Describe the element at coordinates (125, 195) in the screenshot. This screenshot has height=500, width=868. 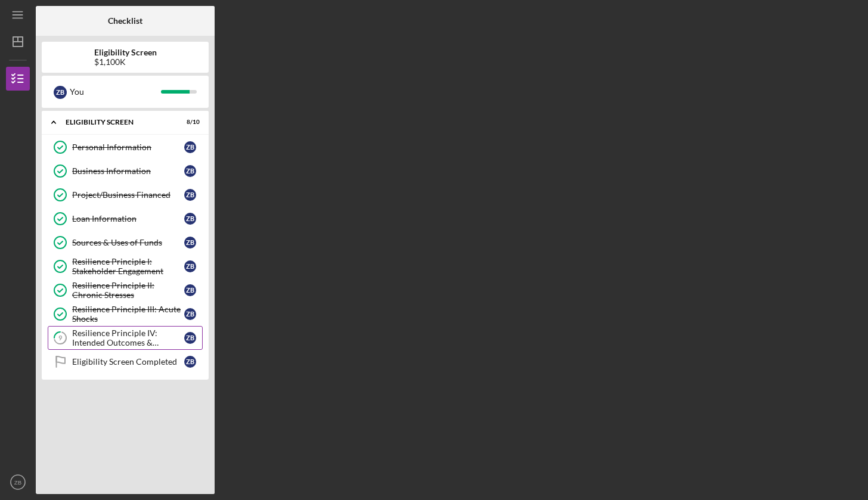
I see `a: Project/Business FinancedZB` at that location.